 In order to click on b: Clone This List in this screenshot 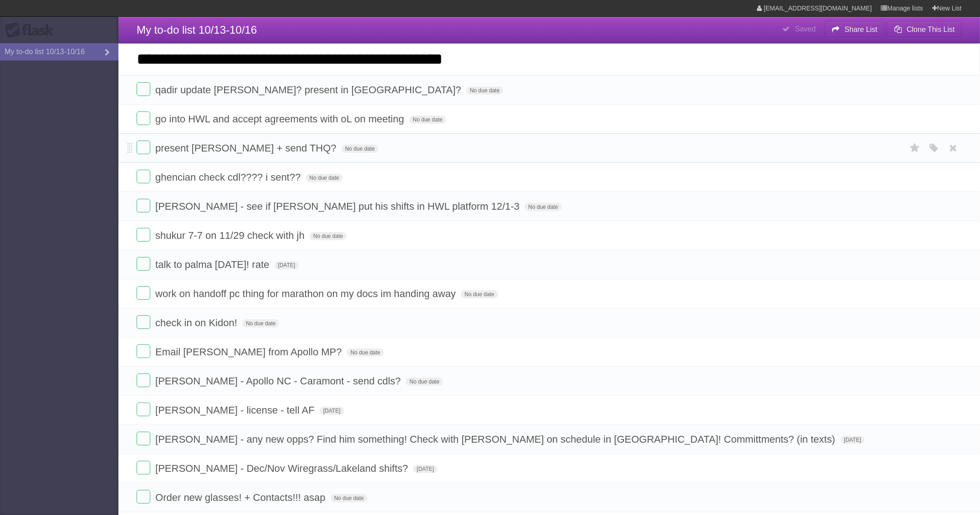, I will do `click(931, 29)`.